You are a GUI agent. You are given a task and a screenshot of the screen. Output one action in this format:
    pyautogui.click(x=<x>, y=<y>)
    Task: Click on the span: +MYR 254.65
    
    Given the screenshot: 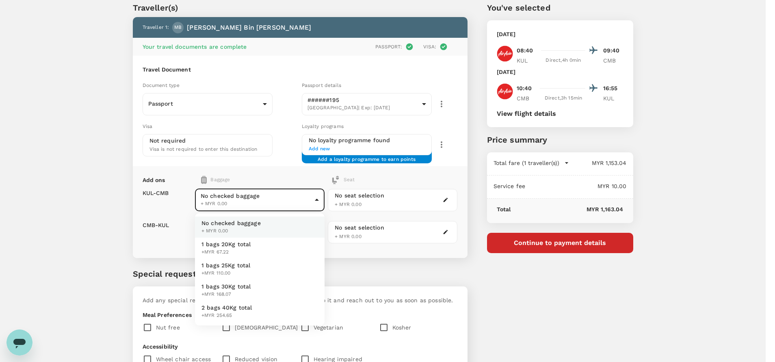 What is the action you would take?
    pyautogui.click(x=227, y=316)
    